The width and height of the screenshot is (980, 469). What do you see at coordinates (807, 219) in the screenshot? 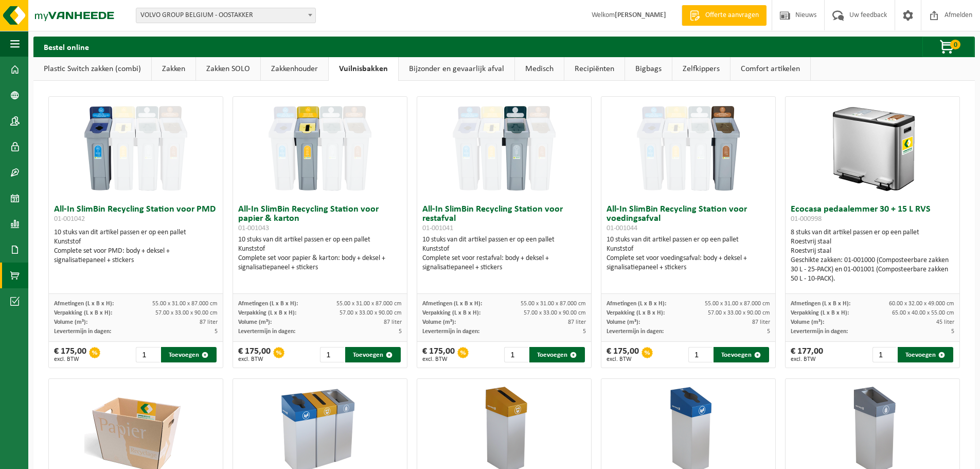
I see `span: 01-000998` at bounding box center [807, 219].